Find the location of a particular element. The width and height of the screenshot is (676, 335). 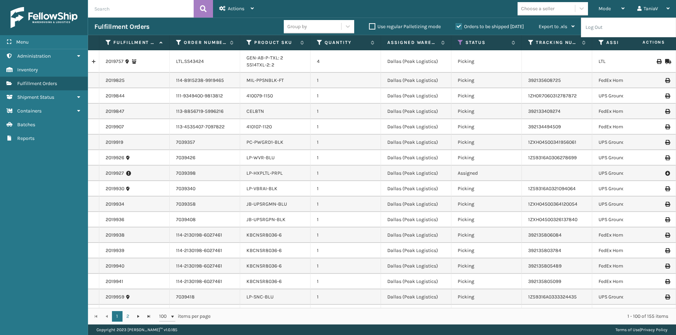

td: 4 is located at coordinates (346, 62).